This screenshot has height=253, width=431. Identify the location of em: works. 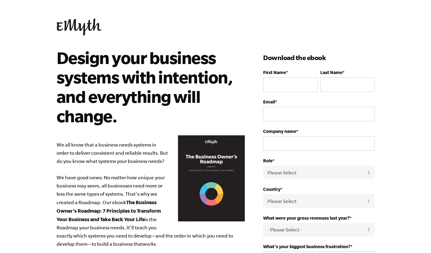
(149, 244).